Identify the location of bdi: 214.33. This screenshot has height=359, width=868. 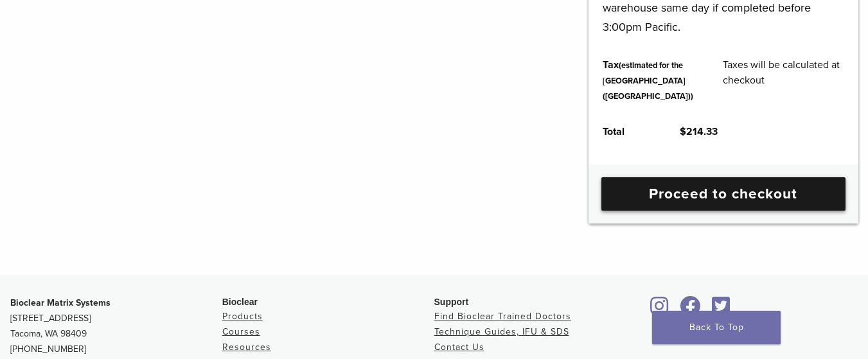
(698, 132).